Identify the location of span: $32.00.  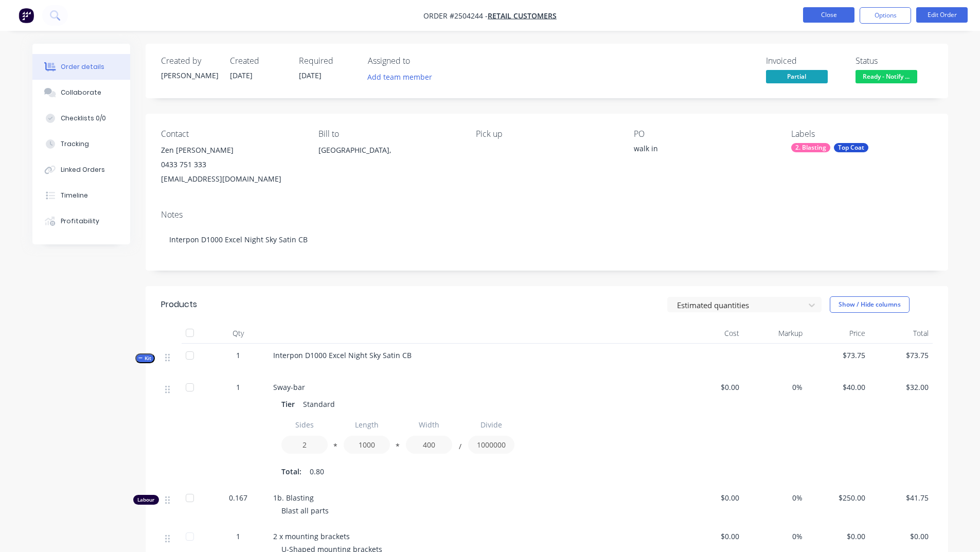
(901, 387).